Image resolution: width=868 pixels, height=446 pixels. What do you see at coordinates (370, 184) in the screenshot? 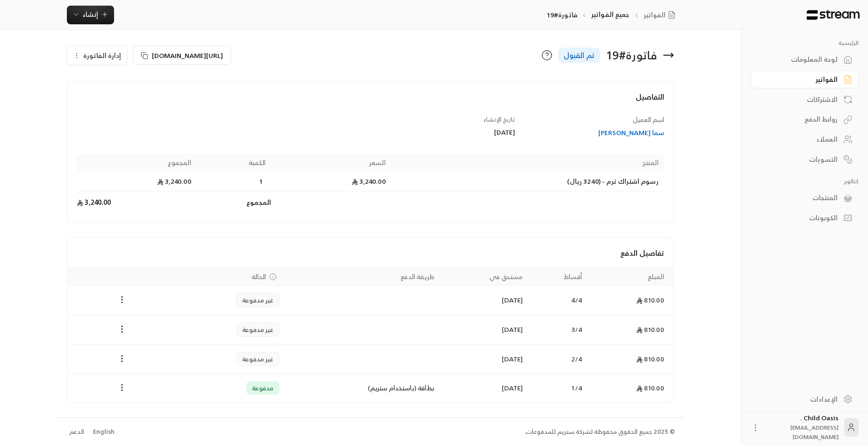
I see `table: Products` at bounding box center [370, 184].